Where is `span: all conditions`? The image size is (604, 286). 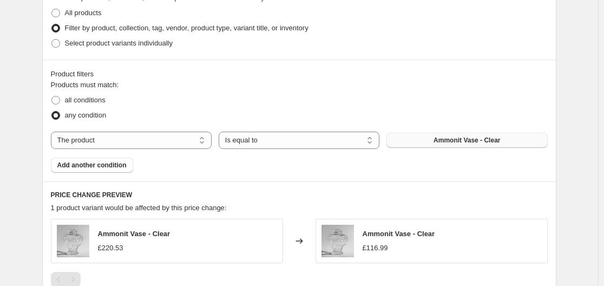 span: all conditions is located at coordinates (85, 100).